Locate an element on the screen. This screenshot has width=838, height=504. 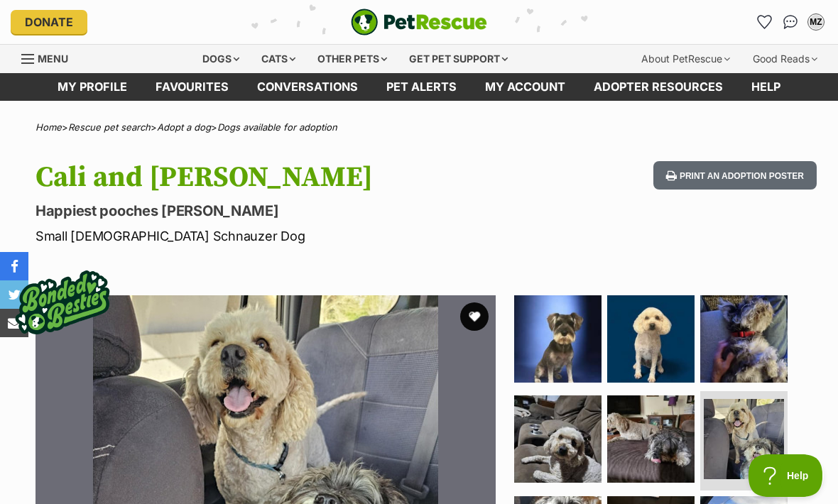
img: bonded besties is located at coordinates (62, 302).